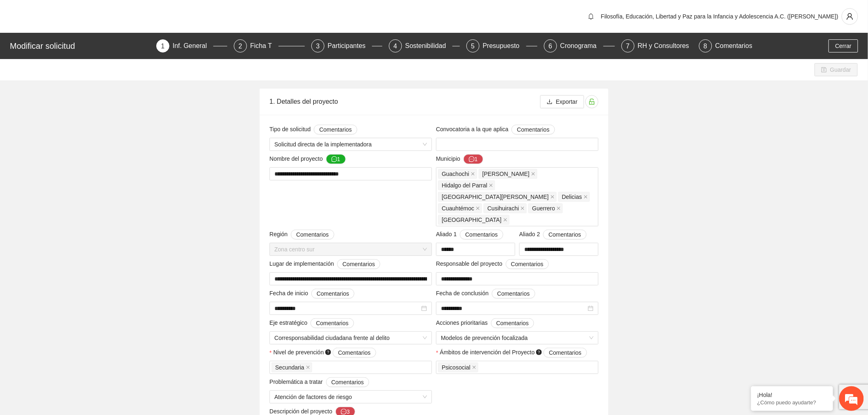 This screenshot has height=415, width=868. Describe the element at coordinates (354, 352) in the screenshot. I see `button: Nivel de prevención question-circle` at that location.